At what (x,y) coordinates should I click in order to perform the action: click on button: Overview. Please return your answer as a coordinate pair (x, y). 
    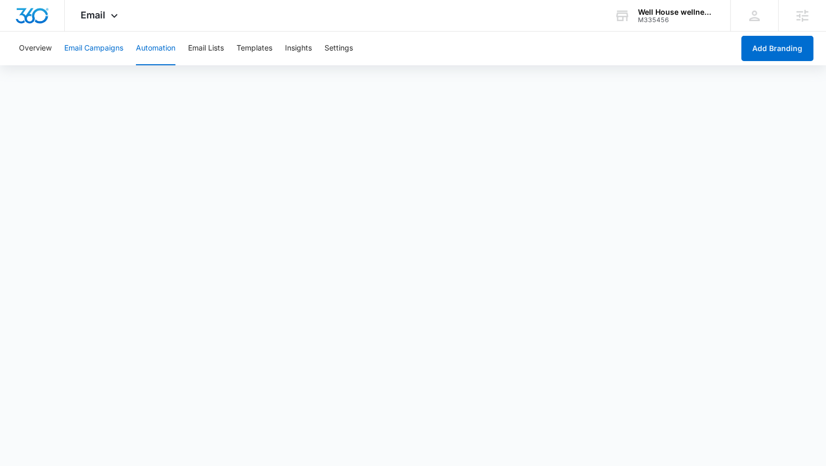
    Looking at the image, I should click on (35, 48).